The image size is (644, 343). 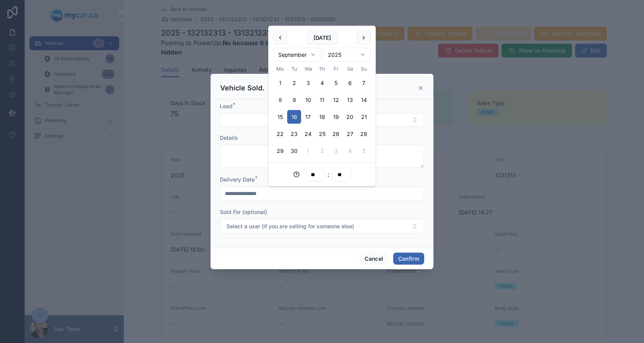 I want to click on button: Saturday, 27 September 2025, so click(x=349, y=134).